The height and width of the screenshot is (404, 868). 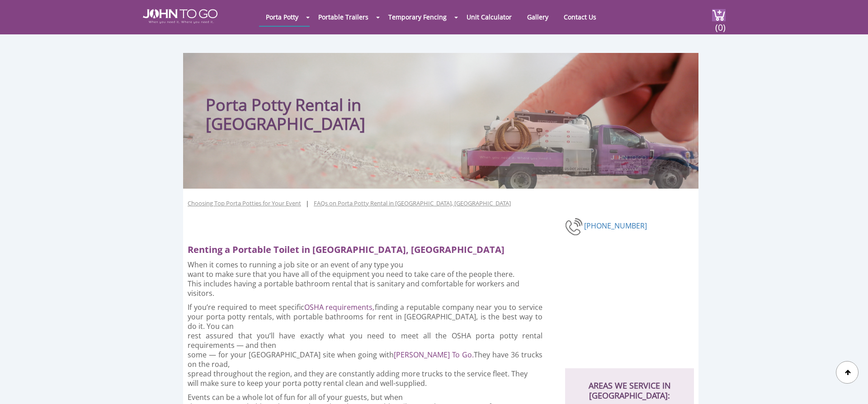 What do you see at coordinates (719, 15) in the screenshot?
I see `img: cart a` at bounding box center [719, 15].